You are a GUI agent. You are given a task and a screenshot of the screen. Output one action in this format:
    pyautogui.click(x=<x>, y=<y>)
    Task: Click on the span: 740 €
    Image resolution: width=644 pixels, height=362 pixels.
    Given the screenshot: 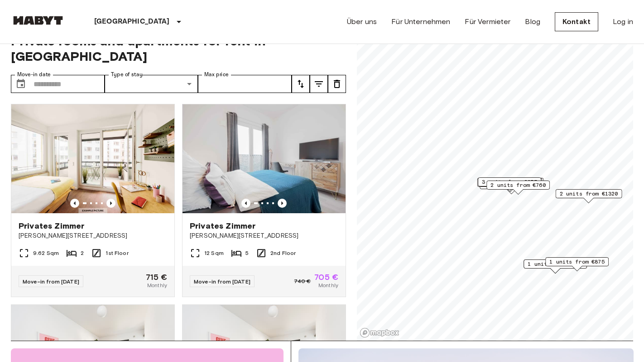 What is the action you would take?
    pyautogui.click(x=302, y=281)
    